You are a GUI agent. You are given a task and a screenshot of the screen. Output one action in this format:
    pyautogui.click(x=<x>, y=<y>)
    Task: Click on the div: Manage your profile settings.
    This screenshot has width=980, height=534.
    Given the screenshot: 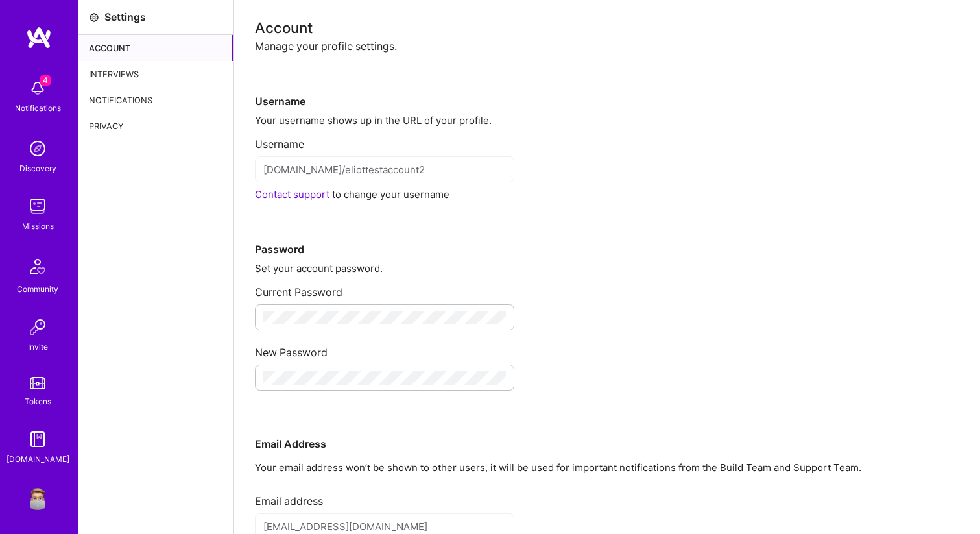 What is the action you would take?
    pyautogui.click(x=607, y=46)
    